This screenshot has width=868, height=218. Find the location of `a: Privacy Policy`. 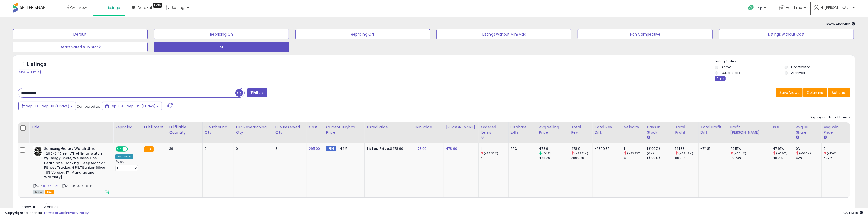

a: Privacy Policy is located at coordinates (77, 212).